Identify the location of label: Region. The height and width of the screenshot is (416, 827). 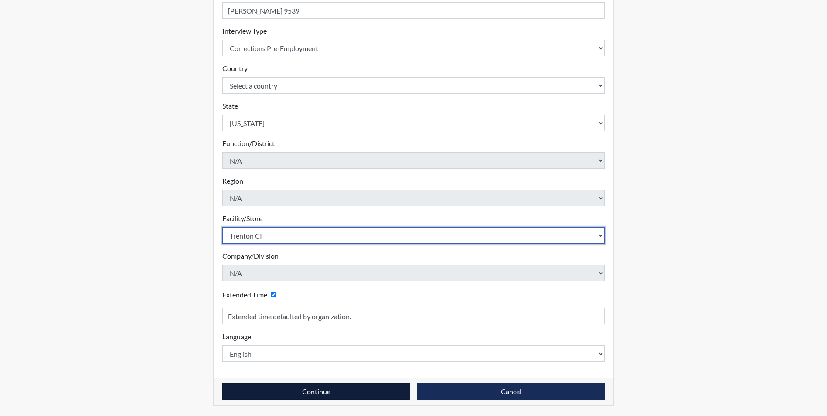
(233, 181).